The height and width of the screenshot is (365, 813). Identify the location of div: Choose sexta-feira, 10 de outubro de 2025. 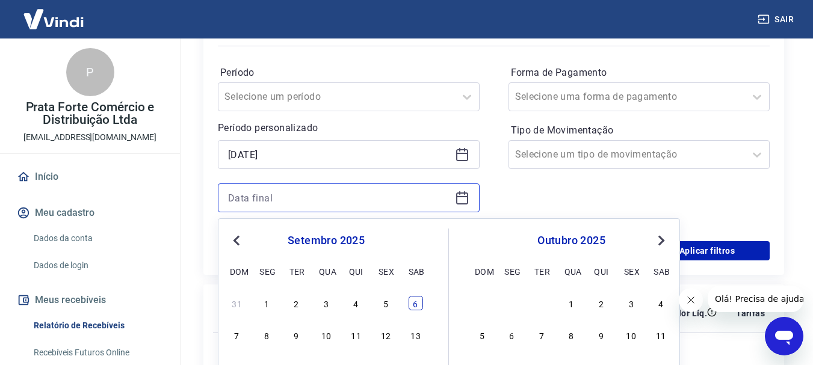
(631, 335).